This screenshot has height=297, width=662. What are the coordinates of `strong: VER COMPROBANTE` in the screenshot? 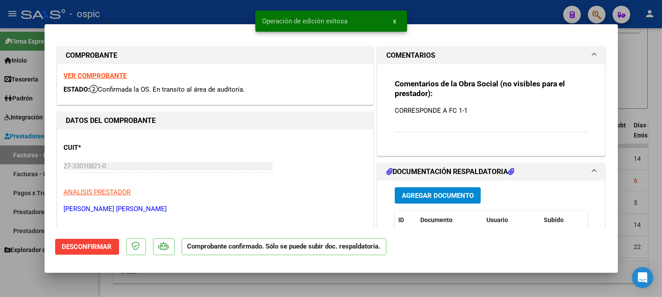 It's located at (95, 76).